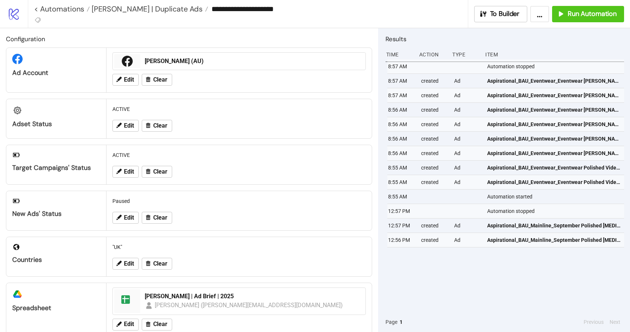  What do you see at coordinates (615, 322) in the screenshot?
I see `button: Next` at bounding box center [615, 322].